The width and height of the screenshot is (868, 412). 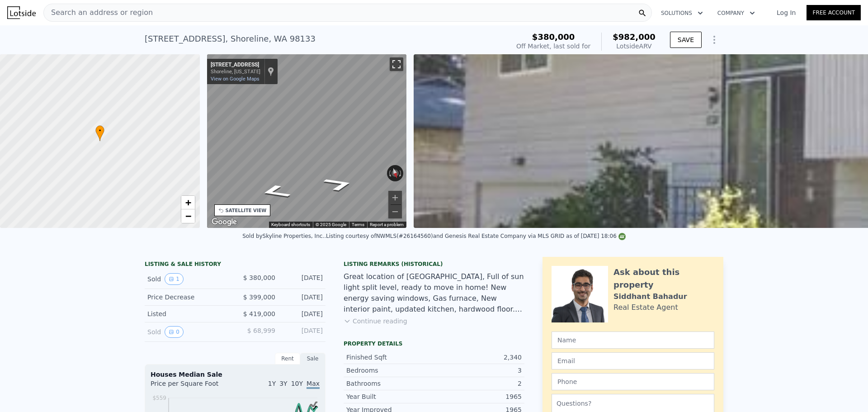 I want to click on a: Show location on map, so click(x=271, y=71).